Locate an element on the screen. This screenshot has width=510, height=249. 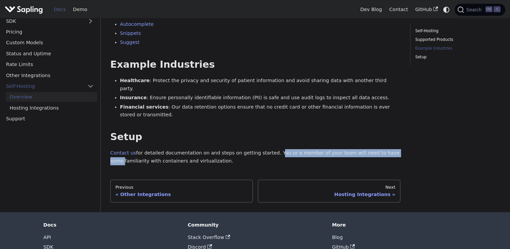
a: Hosting Integrations is located at coordinates (52, 108).